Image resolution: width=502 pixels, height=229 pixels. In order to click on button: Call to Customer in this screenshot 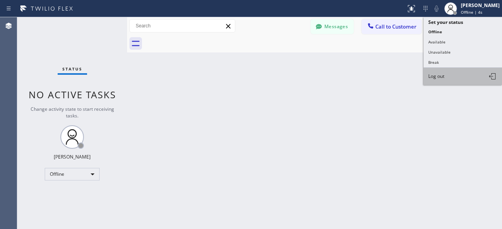, I will do `click(391, 27)`.